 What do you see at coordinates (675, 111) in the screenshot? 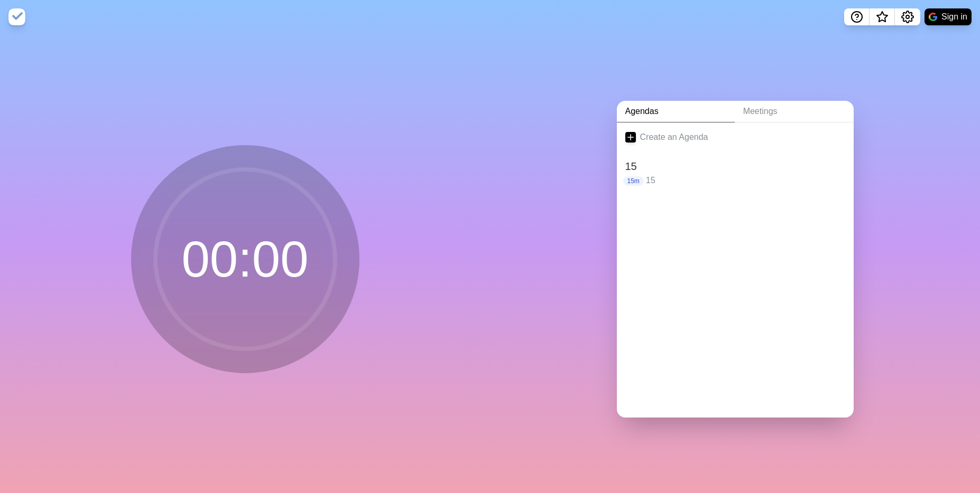
I see `a: Agendas` at bounding box center [675, 111].